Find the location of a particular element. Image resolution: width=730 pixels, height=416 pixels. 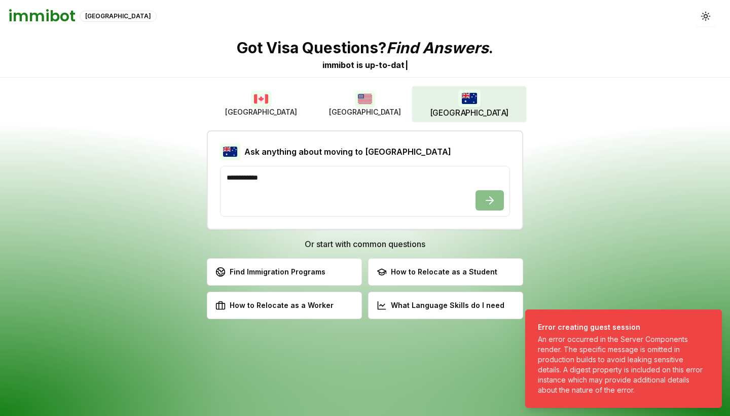

h3: Or start with common questions is located at coordinates (365, 244).